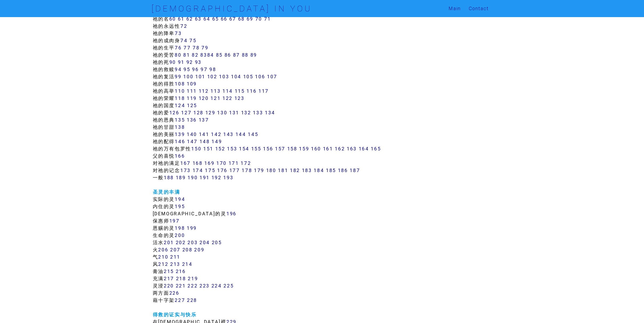 The height and width of the screenshot is (323, 644). What do you see at coordinates (180, 206) in the screenshot?
I see `a: 195` at bounding box center [180, 206].